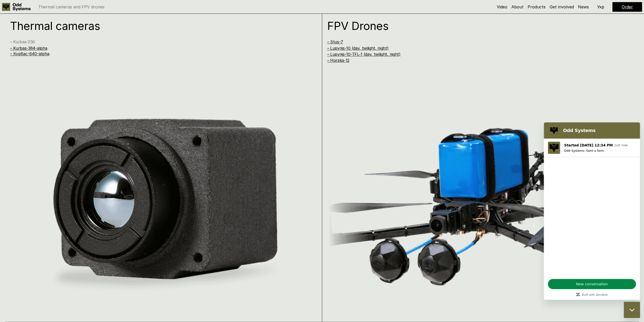 The image size is (644, 322). What do you see at coordinates (518, 7) in the screenshot?
I see `a: About` at bounding box center [518, 7].